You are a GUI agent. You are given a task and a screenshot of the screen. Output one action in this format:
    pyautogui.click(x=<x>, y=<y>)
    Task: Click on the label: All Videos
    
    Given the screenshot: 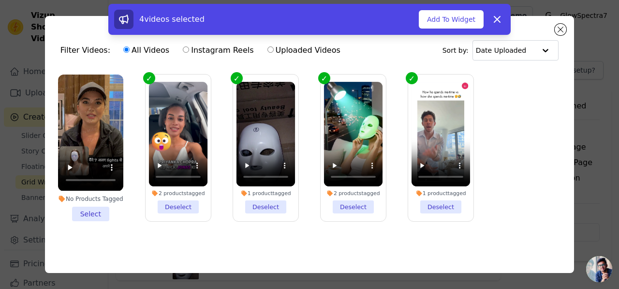 What is the action you would take?
    pyautogui.click(x=146, y=50)
    